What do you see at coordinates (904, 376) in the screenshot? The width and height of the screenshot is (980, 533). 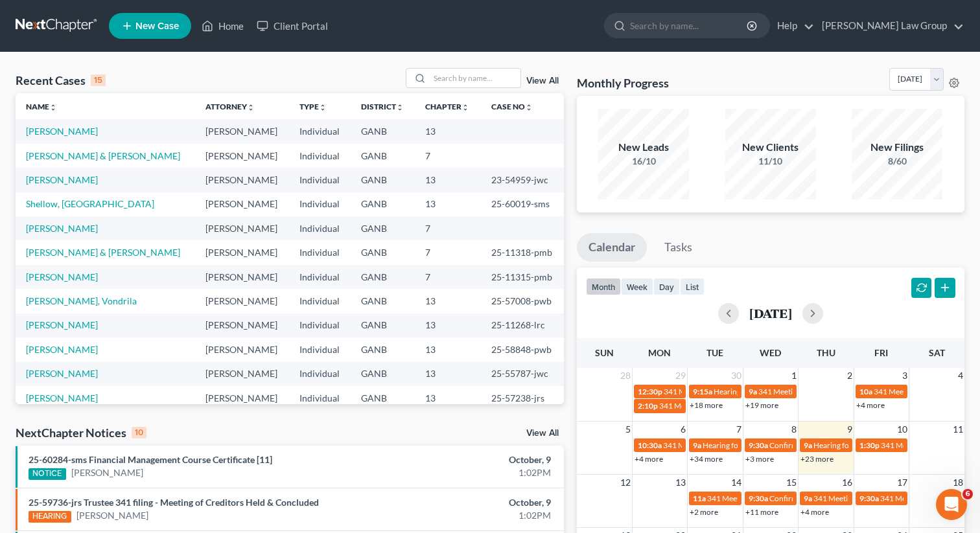 I see `span: 3` at bounding box center [904, 376].